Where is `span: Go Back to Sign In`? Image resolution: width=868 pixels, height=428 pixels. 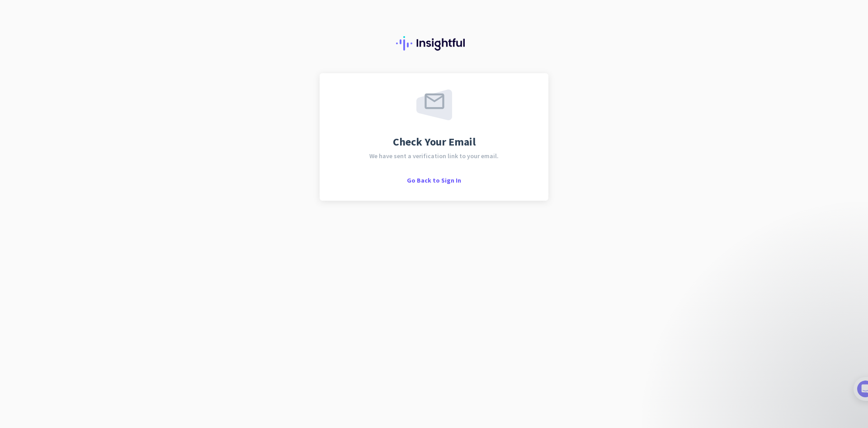
span: Go Back to Sign In is located at coordinates (434, 180).